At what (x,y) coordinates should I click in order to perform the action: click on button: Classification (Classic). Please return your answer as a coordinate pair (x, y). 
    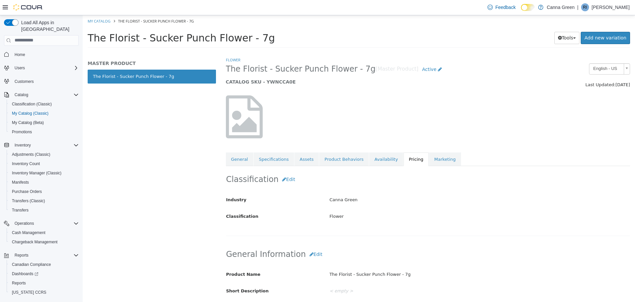
    Looking at the image, I should click on (44, 104).